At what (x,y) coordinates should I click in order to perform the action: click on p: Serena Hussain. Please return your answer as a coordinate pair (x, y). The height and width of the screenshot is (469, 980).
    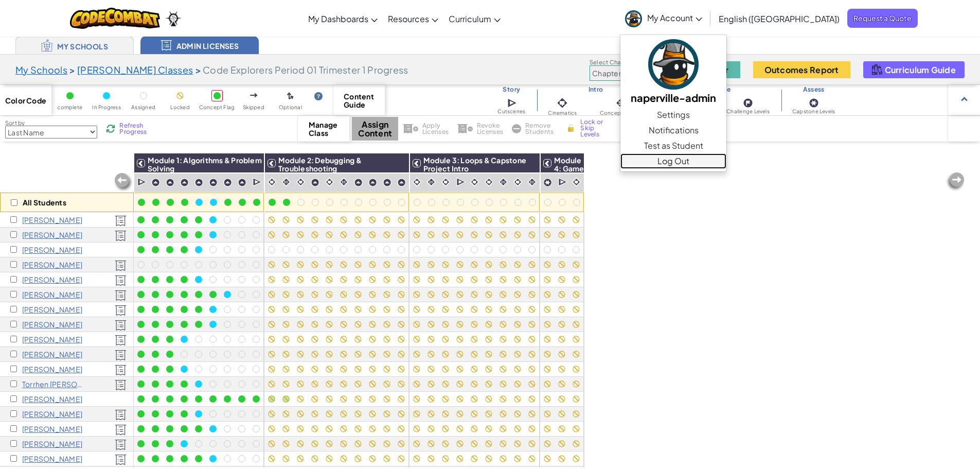
    Looking at the image, I should click on (52, 339).